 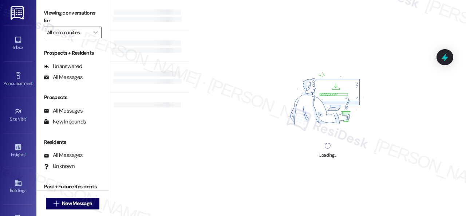 I want to click on div: Residents, so click(x=72, y=142).